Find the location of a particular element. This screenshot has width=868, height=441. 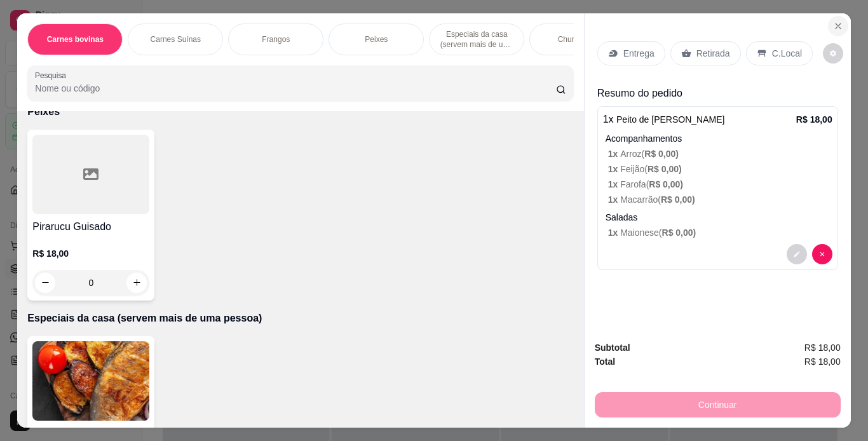

button: Close is located at coordinates (838, 26).